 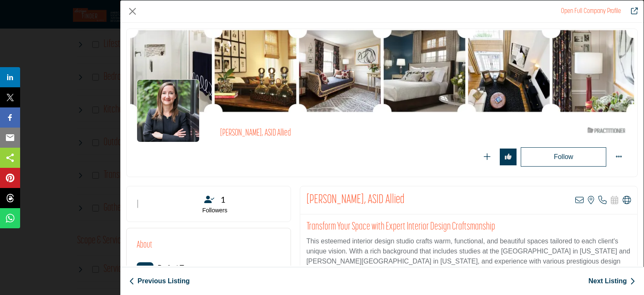 I want to click on a: Project Types, so click(x=177, y=267).